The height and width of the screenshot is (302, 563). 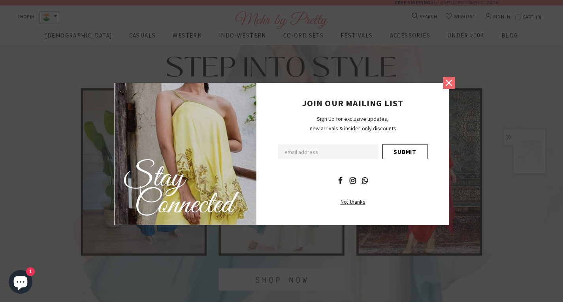 What do you see at coordinates (353, 103) in the screenshot?
I see `span: JOIN OUR MAILING LIST` at bounding box center [353, 103].